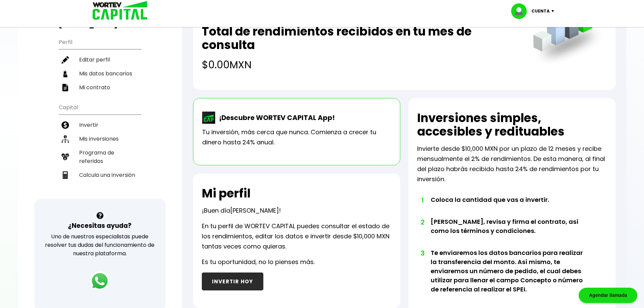  I want to click on a: Invertir, so click(100, 125).